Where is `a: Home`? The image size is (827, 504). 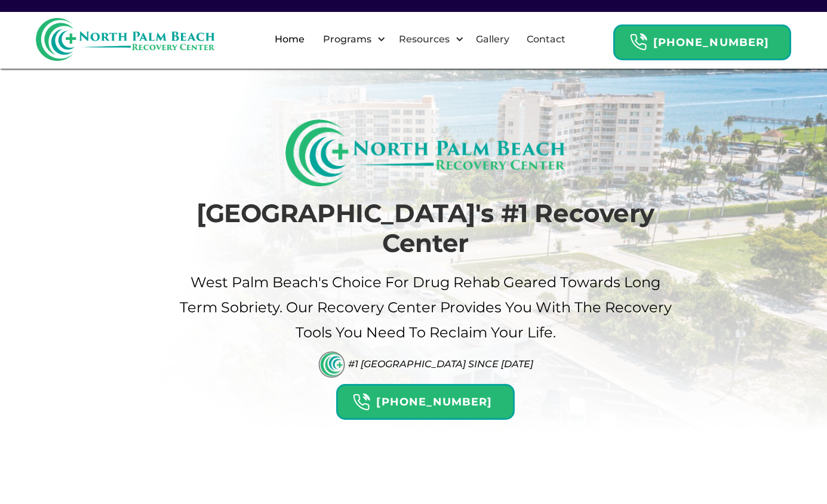
a: Home is located at coordinates (290, 40).